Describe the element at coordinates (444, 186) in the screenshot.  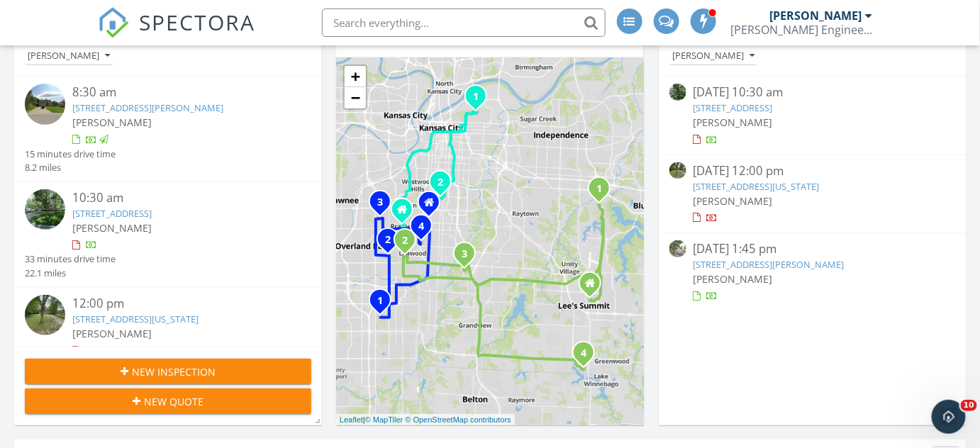
I see `div: 5605 Kenwood Avenue , Kansas City, MO 64110` at that location.